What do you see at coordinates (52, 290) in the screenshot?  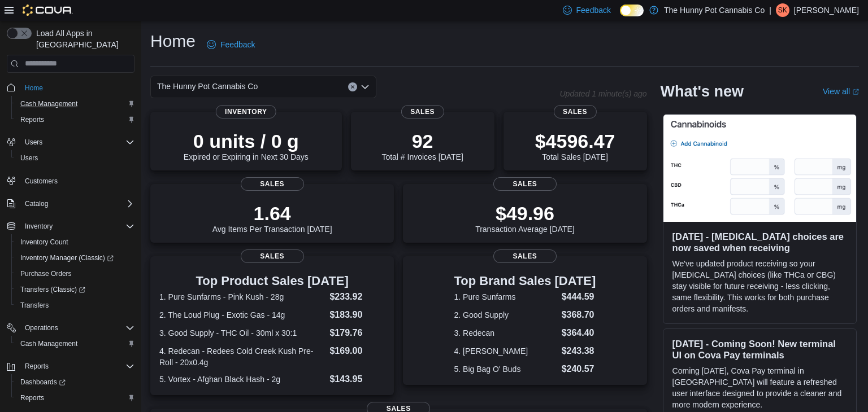 I see `span: Transfers (Classic)` at bounding box center [52, 290].